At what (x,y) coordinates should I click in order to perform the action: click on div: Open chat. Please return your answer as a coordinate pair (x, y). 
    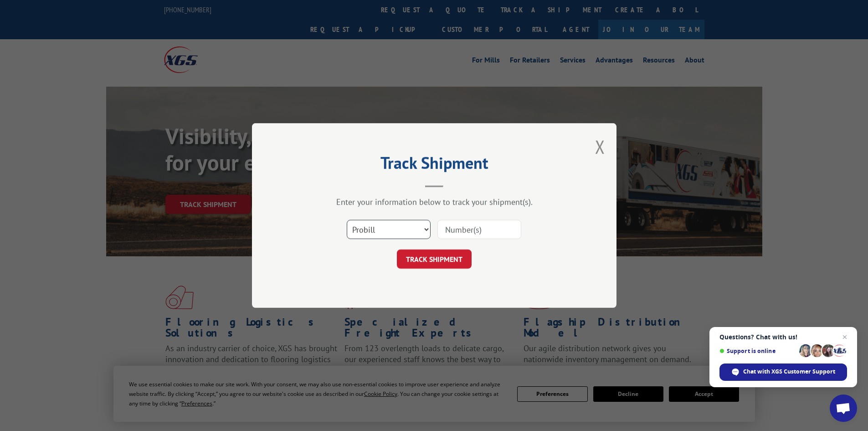
    Looking at the image, I should click on (844, 408).